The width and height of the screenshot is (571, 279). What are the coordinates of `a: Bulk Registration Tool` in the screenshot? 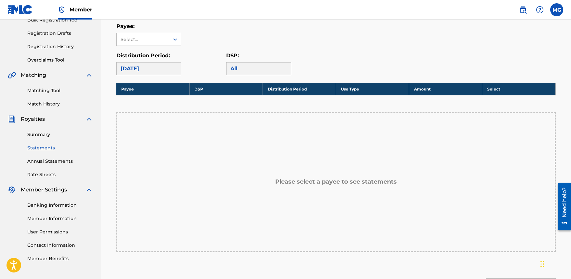 It's located at (60, 20).